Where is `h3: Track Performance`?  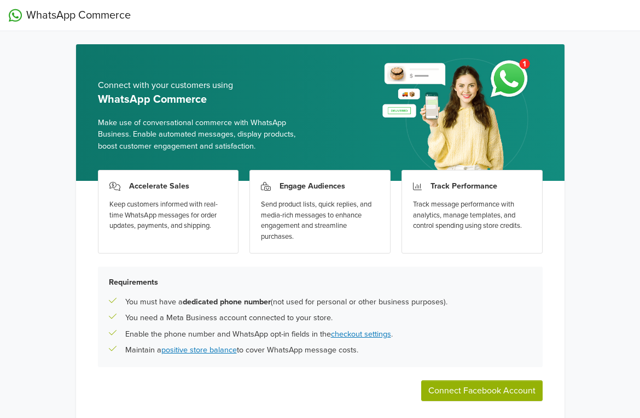
h3: Track Performance is located at coordinates (464, 186).